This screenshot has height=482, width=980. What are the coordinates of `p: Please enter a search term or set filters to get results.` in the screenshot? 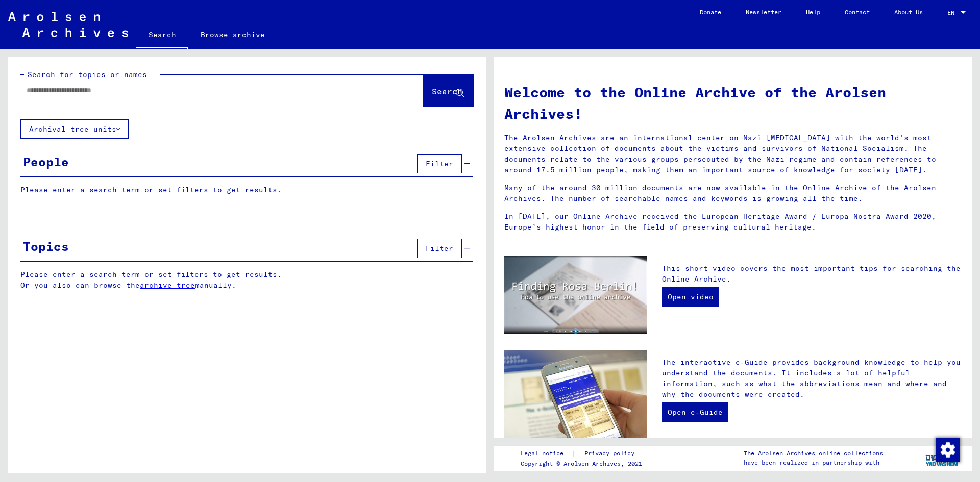 It's located at (247, 190).